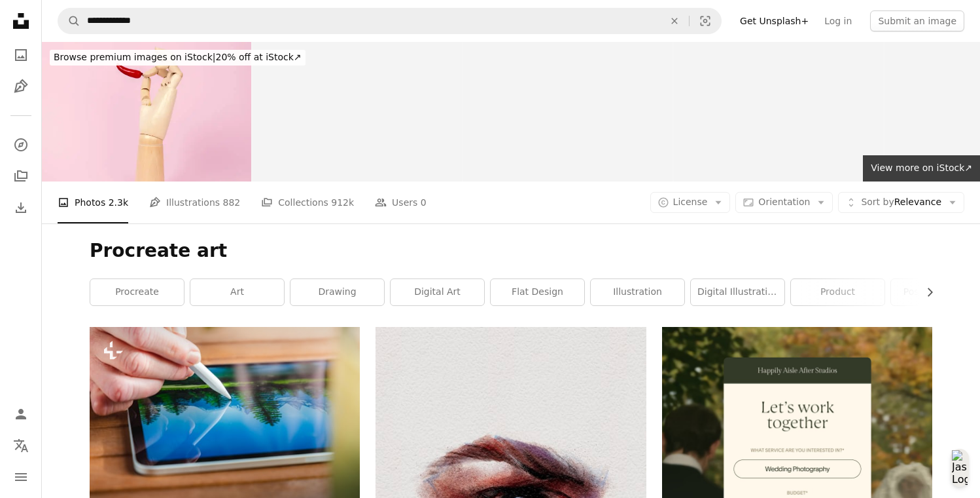 The image size is (980, 498). Describe the element at coordinates (837, 292) in the screenshot. I see `a: product` at that location.